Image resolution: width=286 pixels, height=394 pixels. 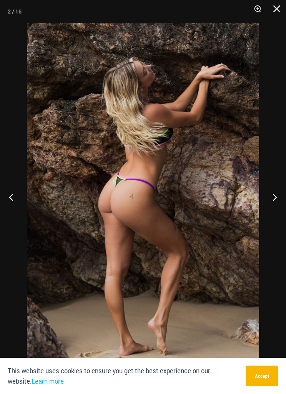 What do you see at coordinates (271, 197) in the screenshot?
I see `button: Next` at bounding box center [271, 197].